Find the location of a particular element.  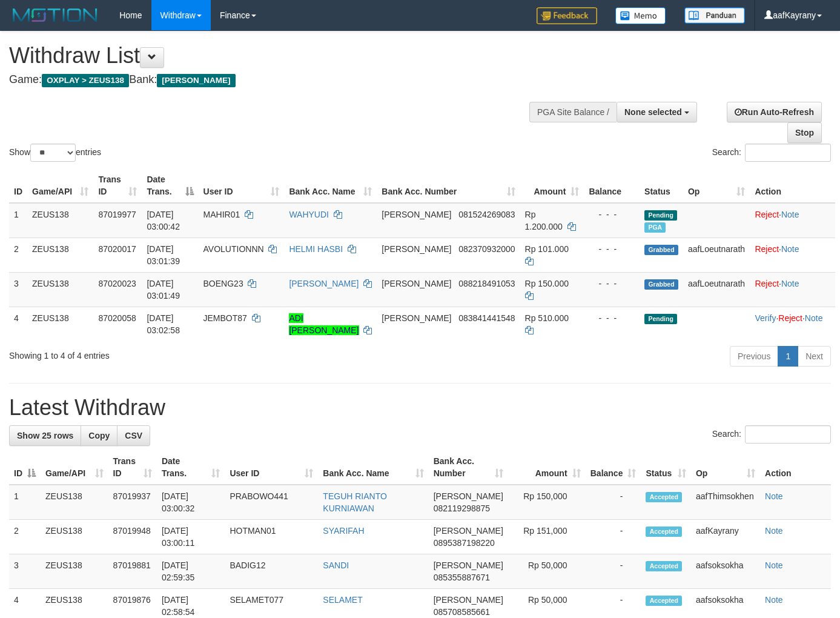

img: Button%20Memo.svg is located at coordinates (641, 16).